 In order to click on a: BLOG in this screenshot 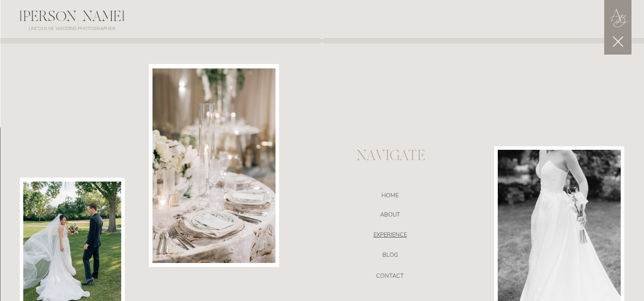, I will do `click(390, 257)`.